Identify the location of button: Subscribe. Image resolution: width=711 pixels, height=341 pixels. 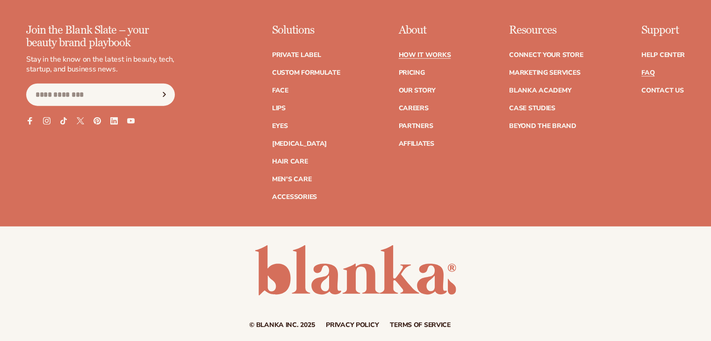
(164, 95).